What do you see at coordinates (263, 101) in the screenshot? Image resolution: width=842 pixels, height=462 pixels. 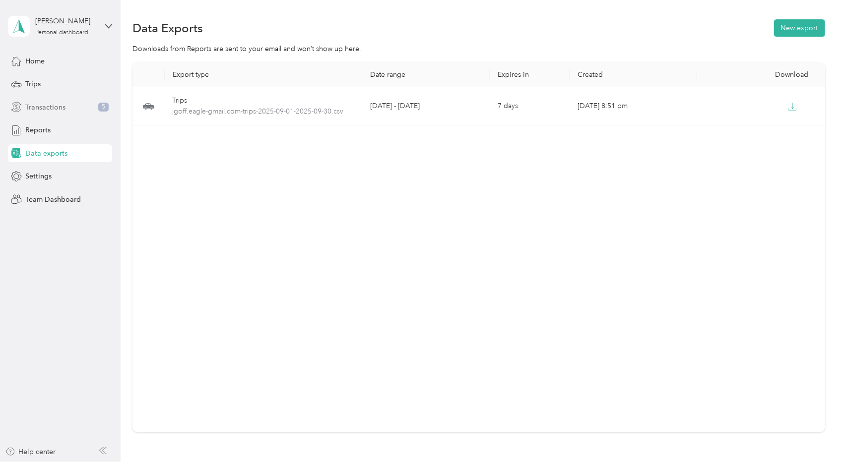 I see `div: Trips` at bounding box center [263, 101].